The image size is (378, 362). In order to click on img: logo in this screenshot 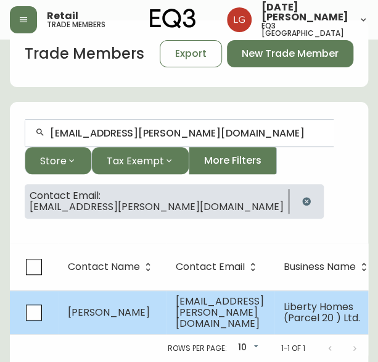, I will do `click(173, 19)`.